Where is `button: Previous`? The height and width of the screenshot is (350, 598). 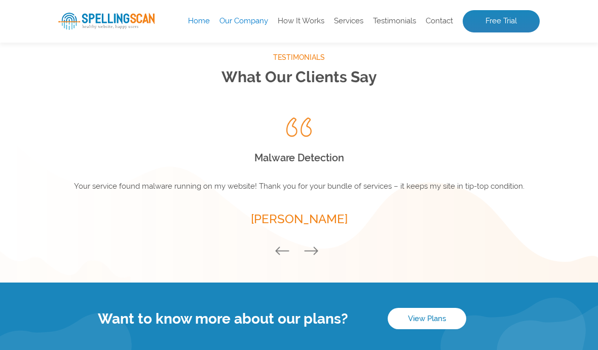 button: Previous is located at coordinates (285, 252).